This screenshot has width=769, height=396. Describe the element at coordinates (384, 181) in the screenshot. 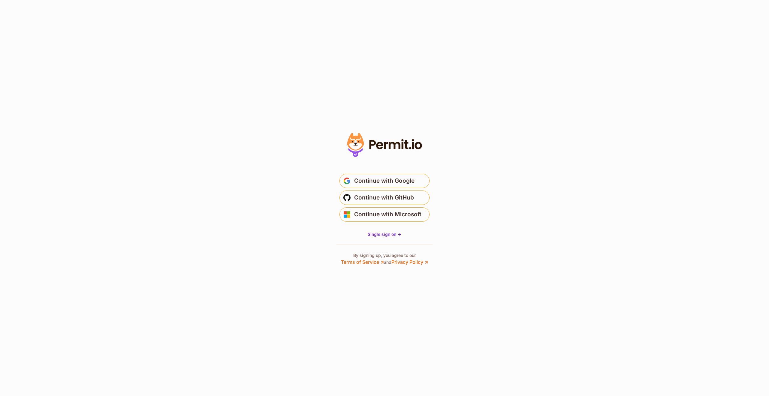

I see `button: Continue with Google` at that location.